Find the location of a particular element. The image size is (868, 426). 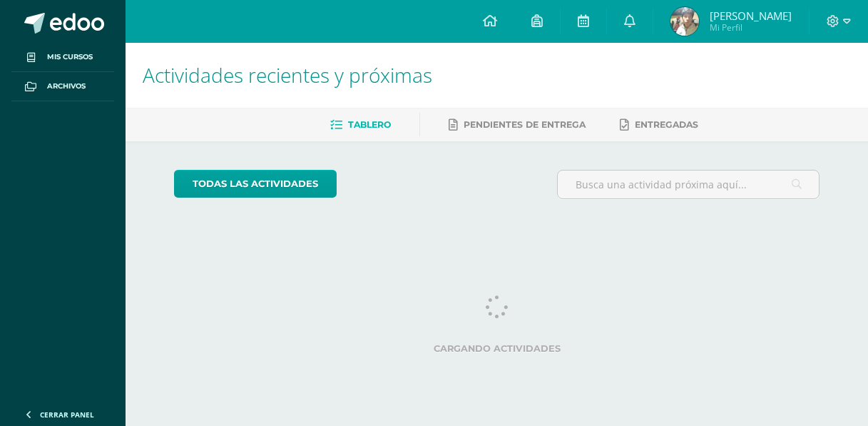

span: Mi Perfil is located at coordinates (750, 27).